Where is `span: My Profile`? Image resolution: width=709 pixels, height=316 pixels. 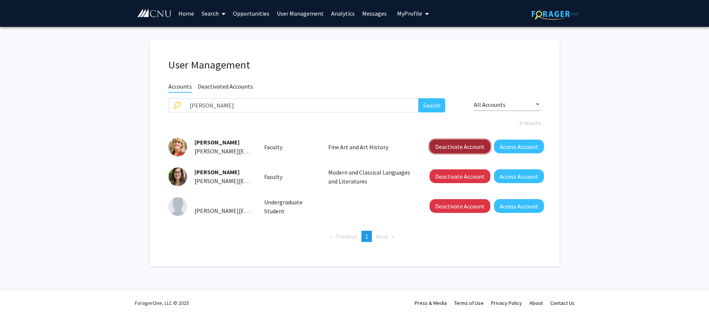 span: My Profile is located at coordinates (409, 13).